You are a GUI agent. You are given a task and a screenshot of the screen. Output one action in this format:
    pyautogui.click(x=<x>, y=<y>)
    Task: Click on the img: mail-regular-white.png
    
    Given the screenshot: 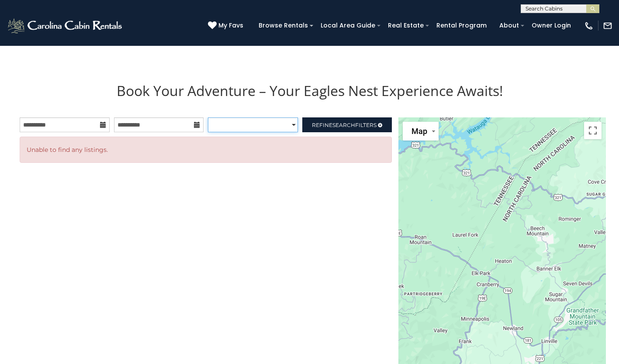 What is the action you would take?
    pyautogui.click(x=608, y=26)
    